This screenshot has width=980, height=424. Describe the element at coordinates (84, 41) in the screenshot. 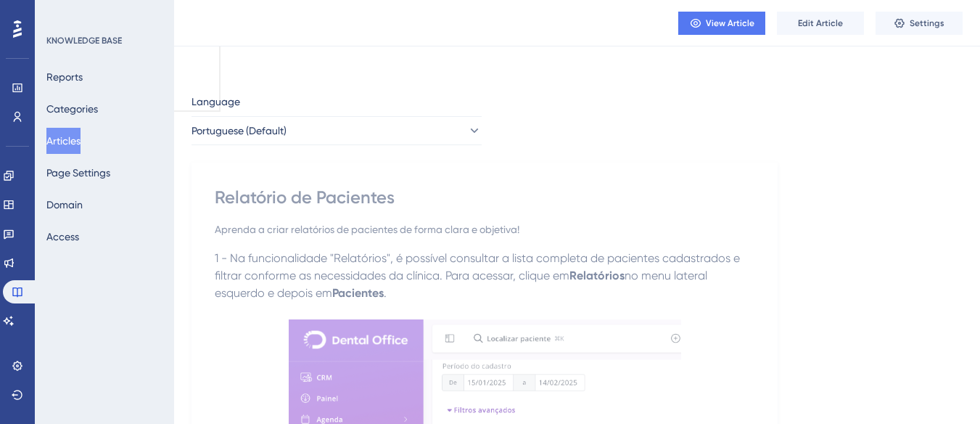

I see `div: KNOWLEDGE BASE` at that location.